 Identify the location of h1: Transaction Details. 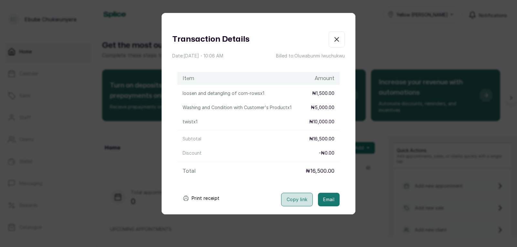
(211, 39).